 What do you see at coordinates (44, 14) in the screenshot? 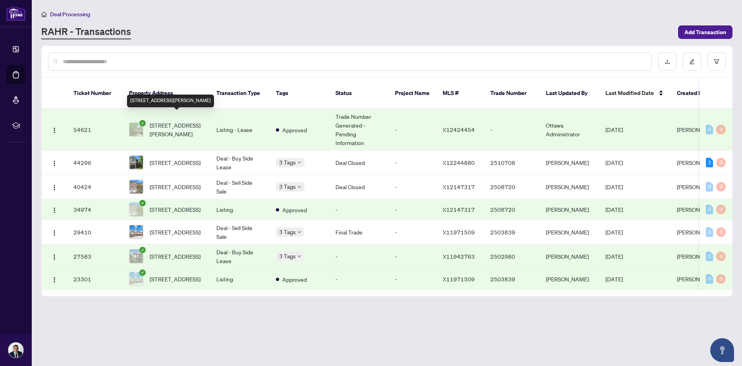
I see `span: home` at bounding box center [44, 14].